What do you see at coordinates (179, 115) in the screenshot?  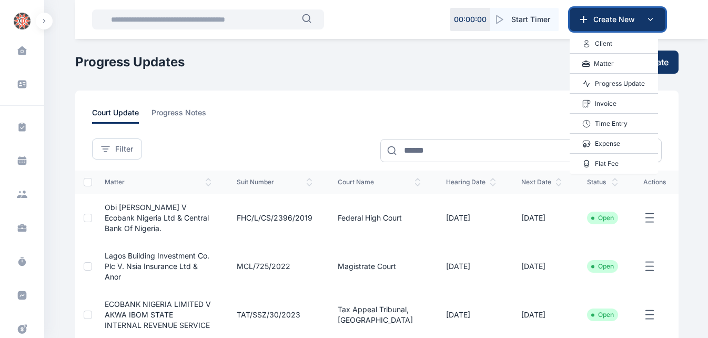 I see `span: progress notes` at bounding box center [179, 115].